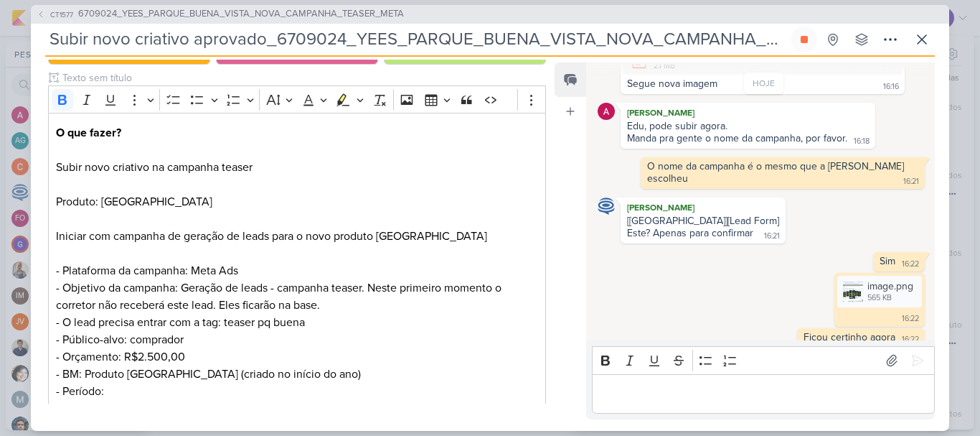 The image size is (980, 436). Describe the element at coordinates (804, 39) in the screenshot. I see `div: Parar relógio` at that location.